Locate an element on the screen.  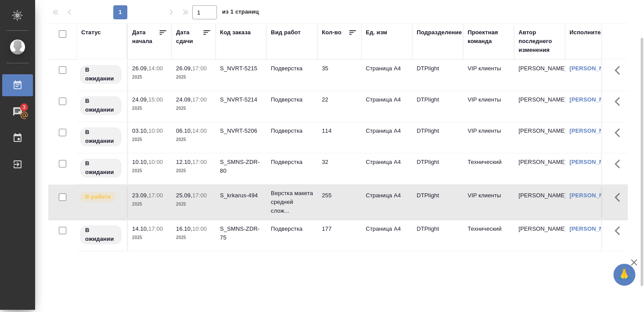
div: S_SMNS-ZDR-80 is located at coordinates (242, 166).